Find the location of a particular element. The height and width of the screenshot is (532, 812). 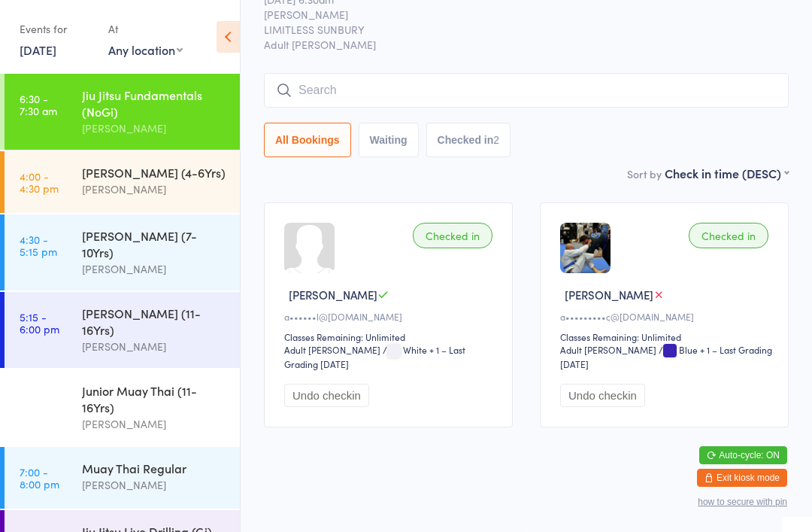

time: 6:00 - 7:00 pm is located at coordinates (39, 400).